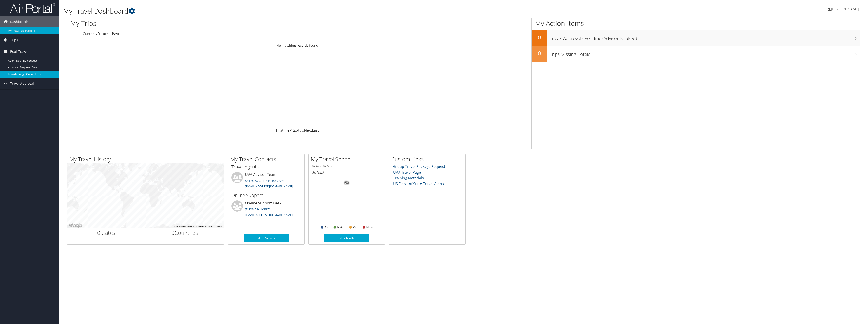 The width and height of the screenshot is (868, 324). What do you see at coordinates (696, 54) in the screenshot?
I see `a: 0Trips Missing Hotels` at bounding box center [696, 54].